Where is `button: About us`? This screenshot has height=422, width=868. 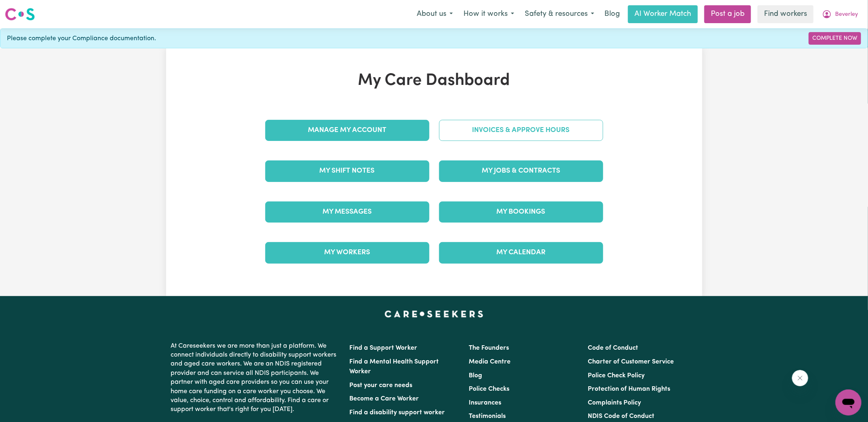
button: About us is located at coordinates (435, 14).